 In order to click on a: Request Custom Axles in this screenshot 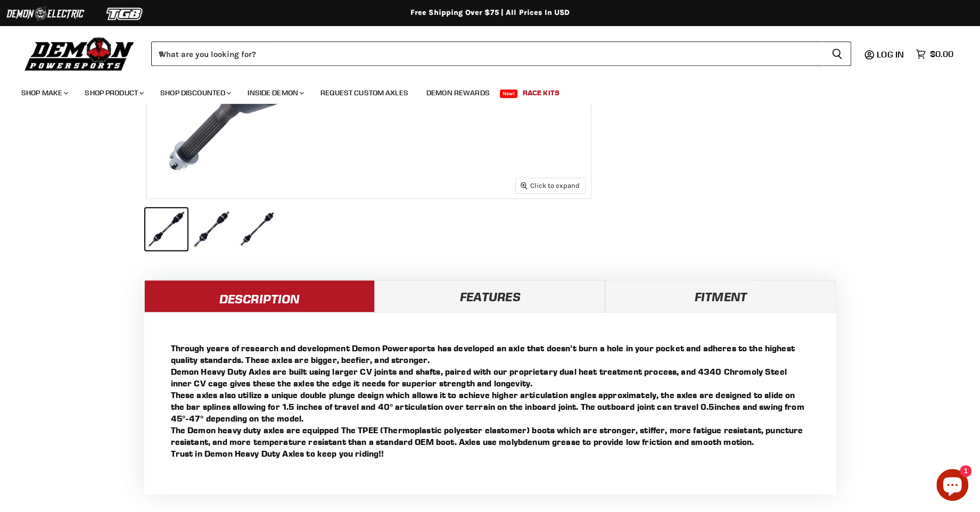, I will do `click(364, 92)`.